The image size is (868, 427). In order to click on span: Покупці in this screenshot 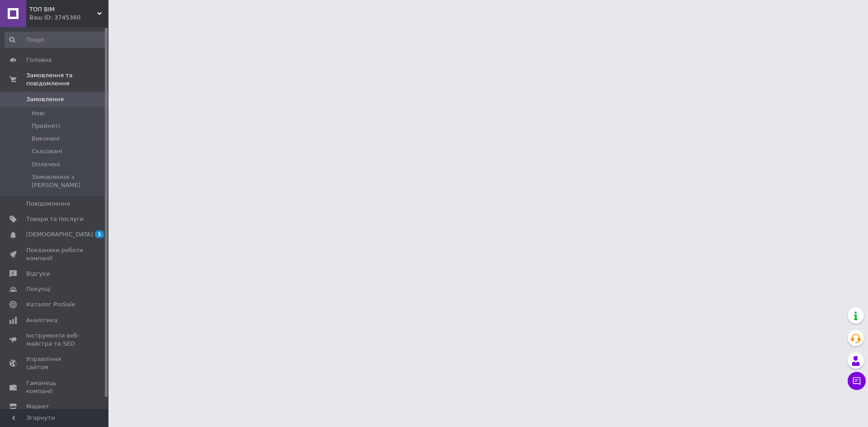, I will do `click(38, 289)`.